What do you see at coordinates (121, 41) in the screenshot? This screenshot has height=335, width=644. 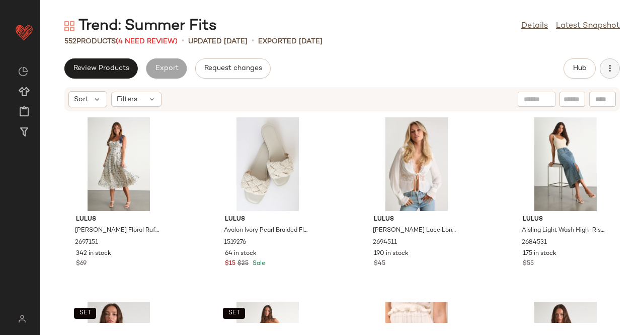 I see `div: Products` at bounding box center [121, 41].